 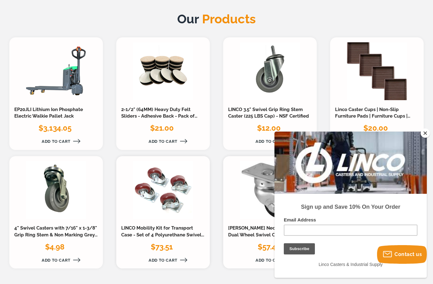 I want to click on span: Products, so click(x=227, y=19).